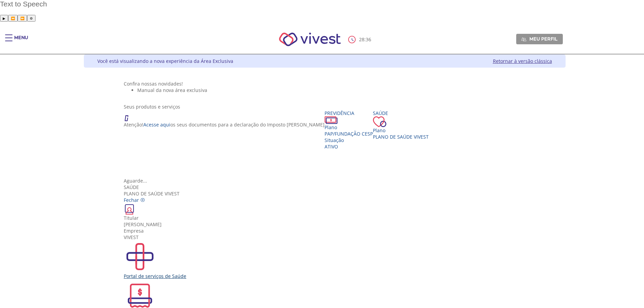 The height and width of the screenshot is (308, 644). What do you see at coordinates (310, 39) in the screenshot?
I see `img: Vivest` at bounding box center [310, 39].